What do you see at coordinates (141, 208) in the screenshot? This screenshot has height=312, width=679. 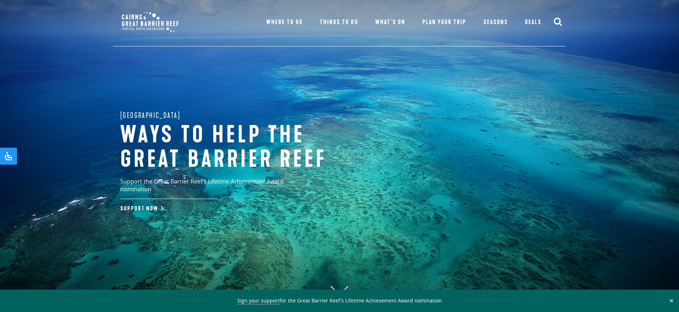 I see `a: Support Now` at bounding box center [141, 208].